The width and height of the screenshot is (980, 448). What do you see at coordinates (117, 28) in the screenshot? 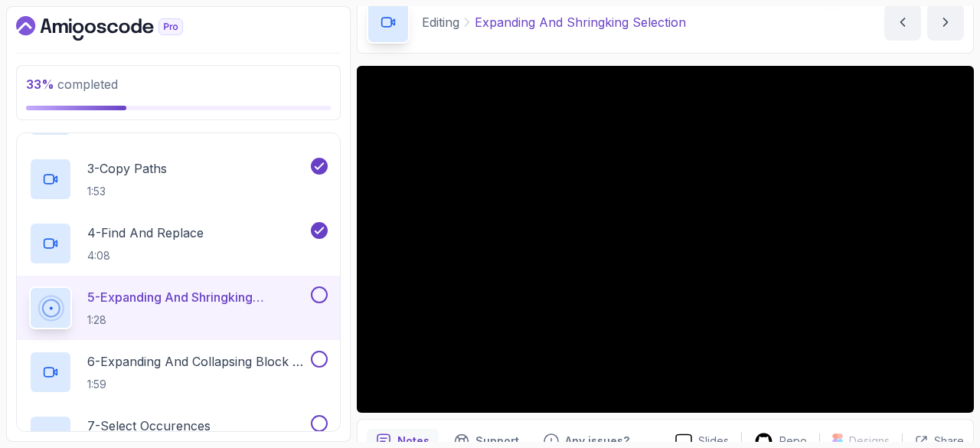
I see `a: Dashboard` at bounding box center [117, 28].